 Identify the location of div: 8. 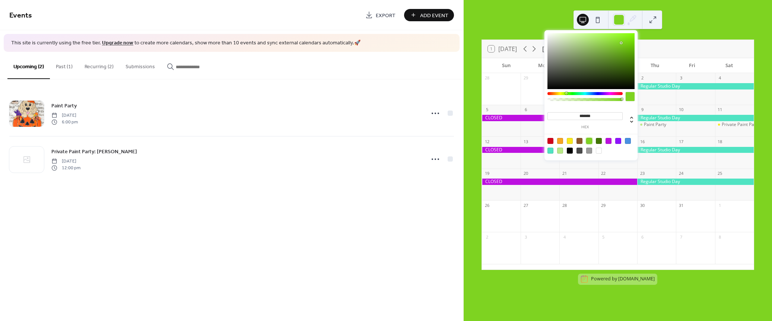
(720, 236).